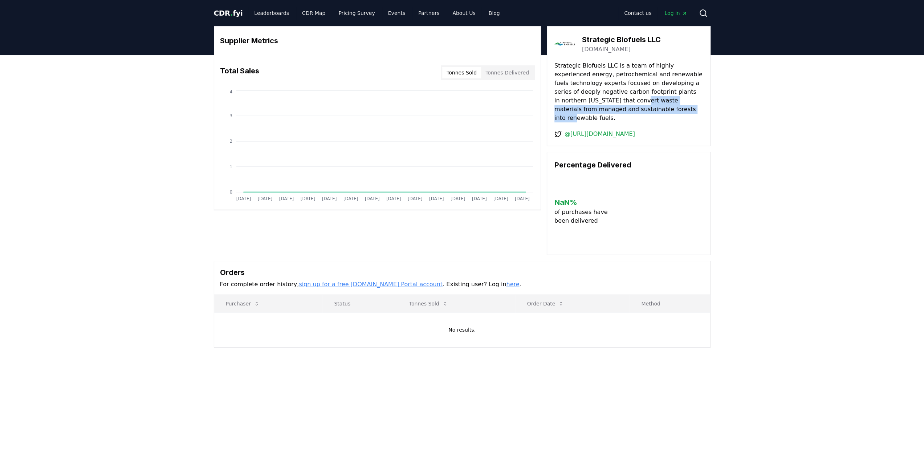 This screenshot has width=924, height=474. What do you see at coordinates (231, 116) in the screenshot?
I see `tspan: 3` at bounding box center [231, 116].